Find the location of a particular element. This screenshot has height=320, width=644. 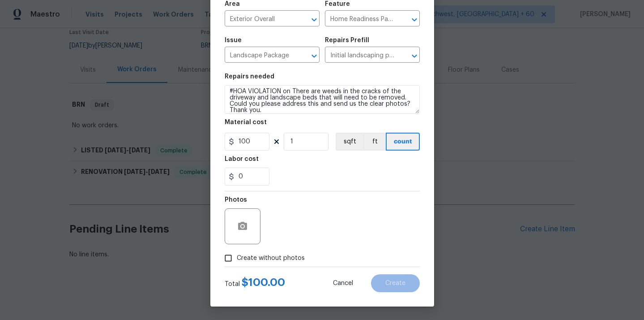

button: Create is located at coordinates (395, 283).